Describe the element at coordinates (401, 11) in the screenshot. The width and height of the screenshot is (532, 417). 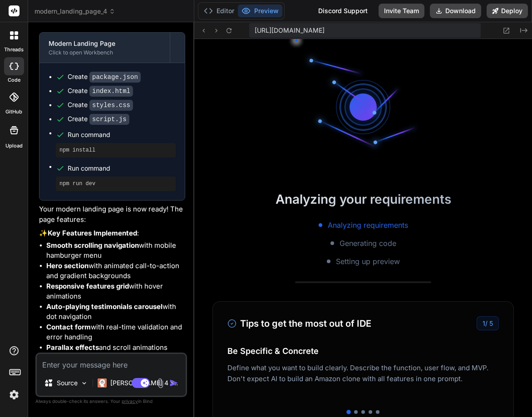
I see `button: Invite Team` at that location.